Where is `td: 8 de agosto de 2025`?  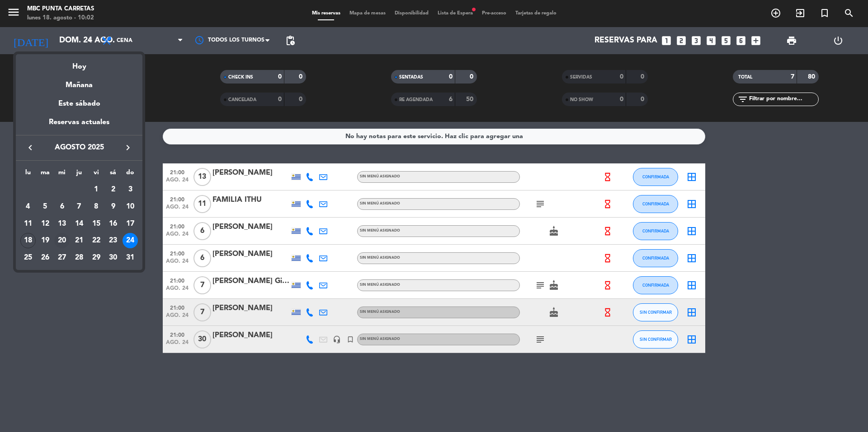 td: 8 de agosto de 2025 is located at coordinates (96, 207).